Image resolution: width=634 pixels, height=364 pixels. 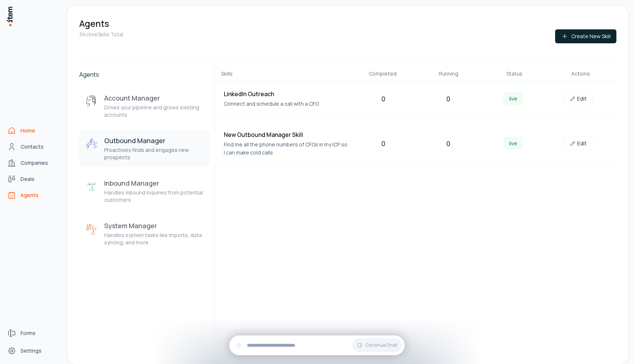 What do you see at coordinates (144, 106) in the screenshot?
I see `button: Account ManagerAccount ManagerDrives your pipeline and grows existing accounts` at bounding box center [144, 106].